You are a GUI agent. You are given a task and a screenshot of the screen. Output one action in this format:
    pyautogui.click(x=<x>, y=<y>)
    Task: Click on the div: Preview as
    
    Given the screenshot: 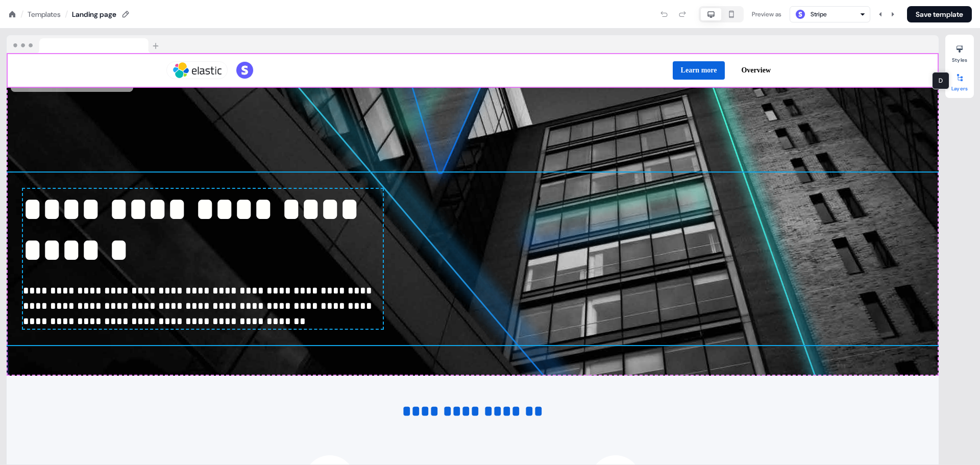 What is the action you would take?
    pyautogui.click(x=766, y=14)
    